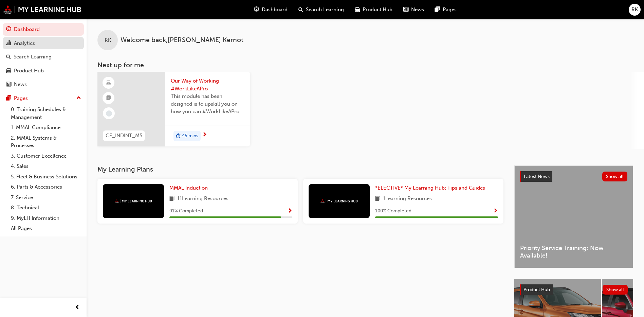 The height and width of the screenshot is (317, 644). Describe the element at coordinates (208, 104) in the screenshot. I see `span: This module has been designed is to upskill you on how you can #WorkLikeAPro at Mitsubishi Motors...` at that location.